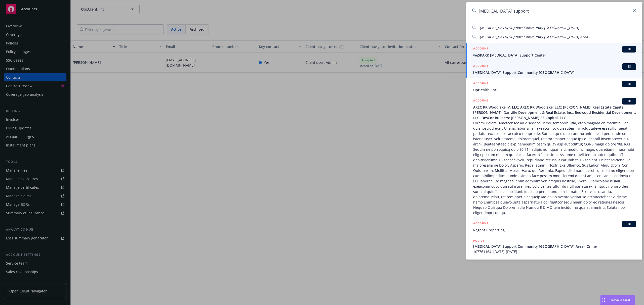 The image size is (644, 305). What do you see at coordinates (554, 87) in the screenshot?
I see `a: ACCOUNTBIUpHealth, Inc.` at bounding box center [554, 87].